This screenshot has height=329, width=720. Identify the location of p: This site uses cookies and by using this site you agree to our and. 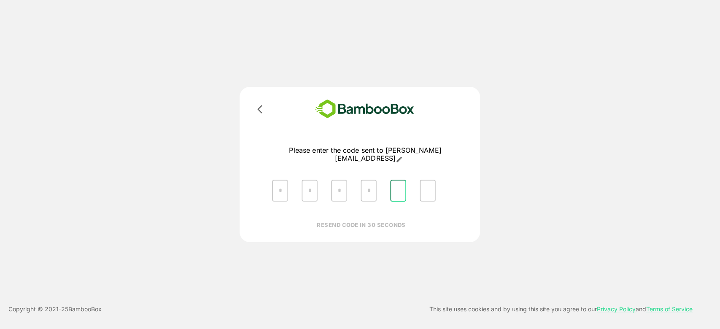
(561, 309).